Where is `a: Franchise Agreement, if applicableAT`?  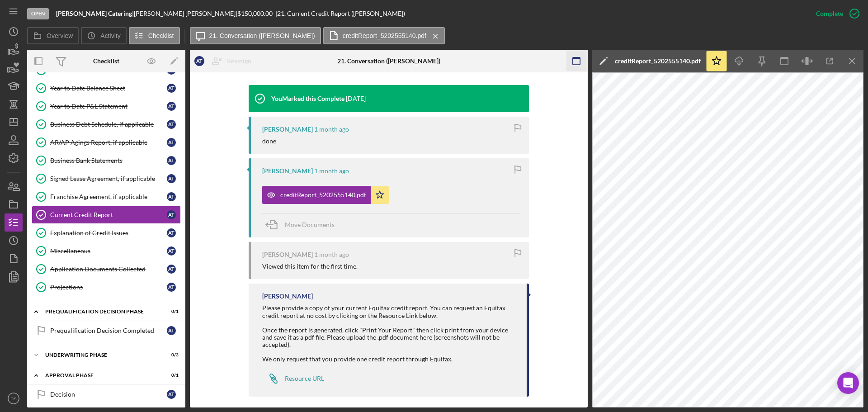
a: Franchise Agreement, if applicableAT is located at coordinates (107, 196).